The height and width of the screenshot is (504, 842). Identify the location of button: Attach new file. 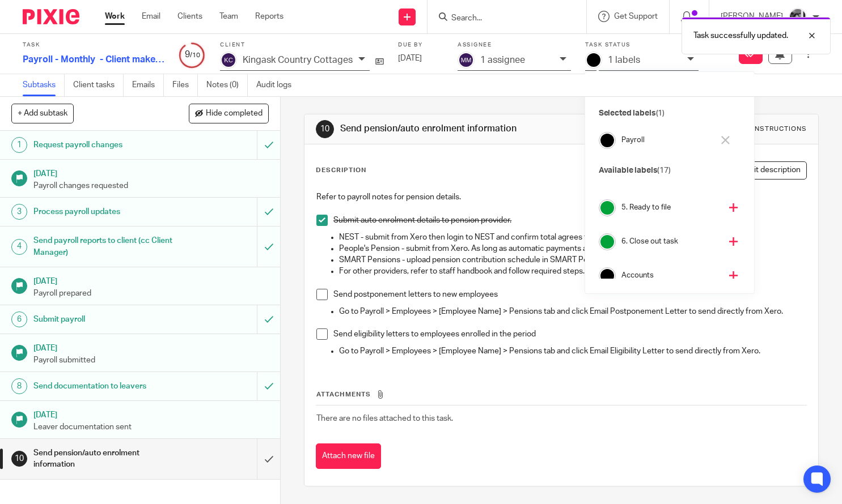
(348, 456).